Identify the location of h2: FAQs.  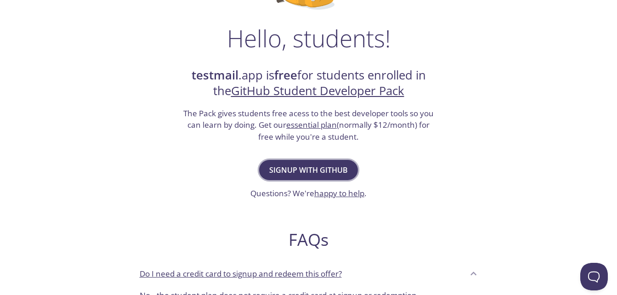
(309, 239).